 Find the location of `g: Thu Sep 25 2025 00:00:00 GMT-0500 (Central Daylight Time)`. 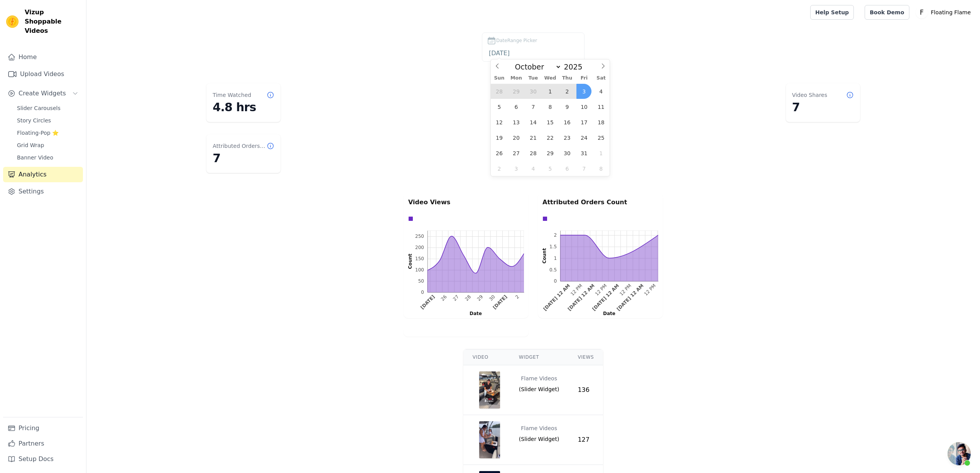

g: Thu Sep 25 2025 00:00:00 GMT-0500 (Central Daylight Time) is located at coordinates (557, 297).